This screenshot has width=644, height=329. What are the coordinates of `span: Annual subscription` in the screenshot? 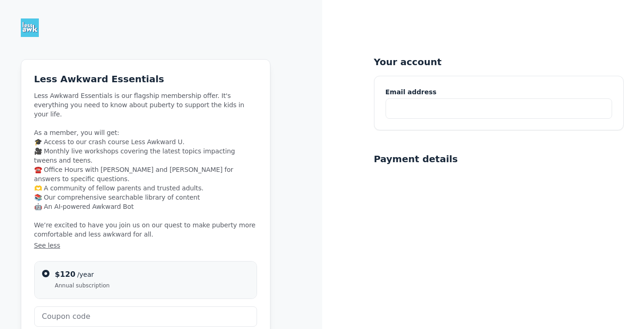 It's located at (82, 286).